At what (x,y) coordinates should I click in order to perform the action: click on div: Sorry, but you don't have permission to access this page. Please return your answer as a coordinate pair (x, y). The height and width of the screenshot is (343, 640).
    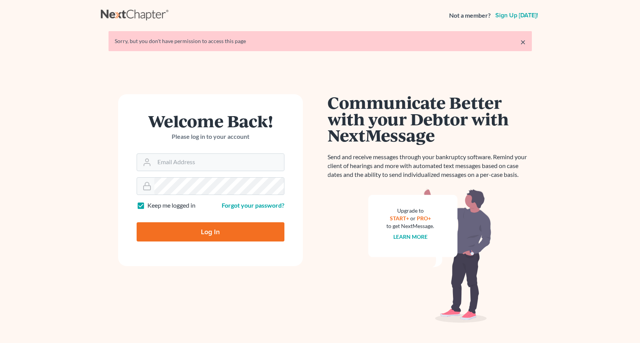
    Looking at the image, I should click on (320, 41).